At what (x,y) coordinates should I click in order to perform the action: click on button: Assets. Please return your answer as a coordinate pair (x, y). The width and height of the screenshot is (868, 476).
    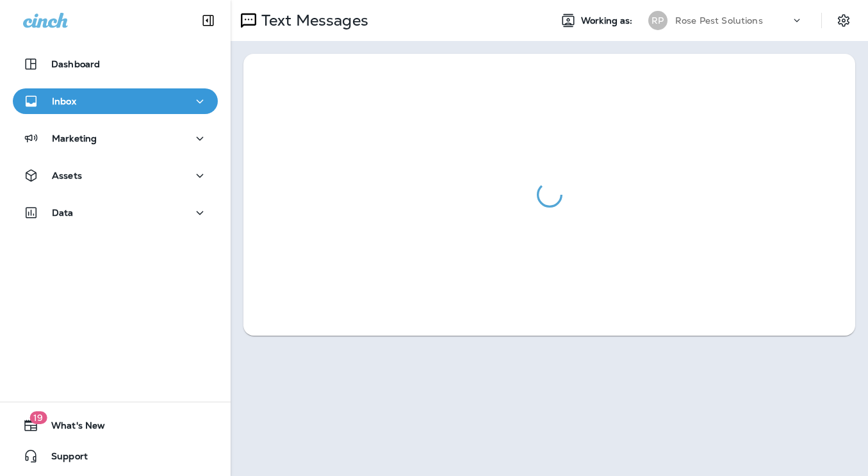
    Looking at the image, I should click on (115, 175).